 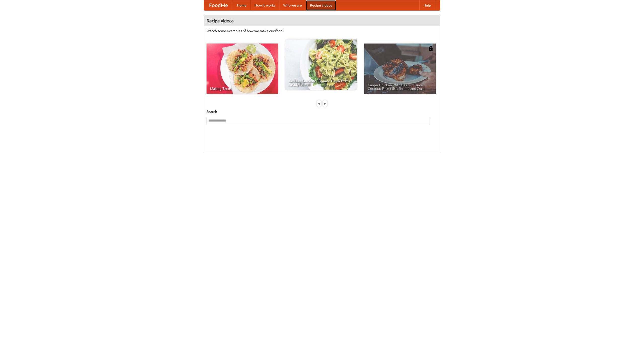 What do you see at coordinates (322, 21) in the screenshot?
I see `h4: Recipe videos` at bounding box center [322, 21].